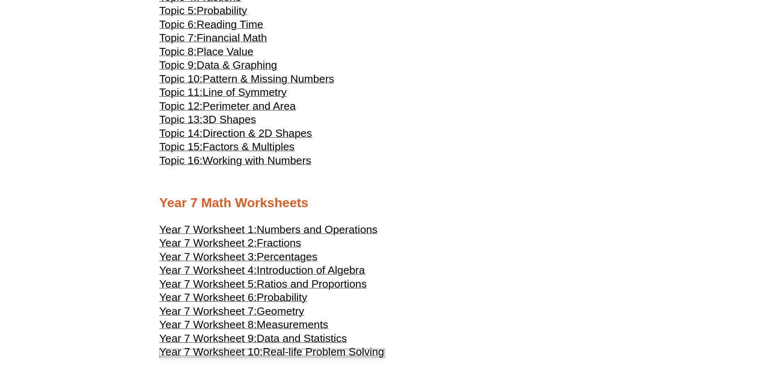  What do you see at coordinates (211, 26) in the screenshot?
I see `a: Topic 6:Reading Time` at bounding box center [211, 26].